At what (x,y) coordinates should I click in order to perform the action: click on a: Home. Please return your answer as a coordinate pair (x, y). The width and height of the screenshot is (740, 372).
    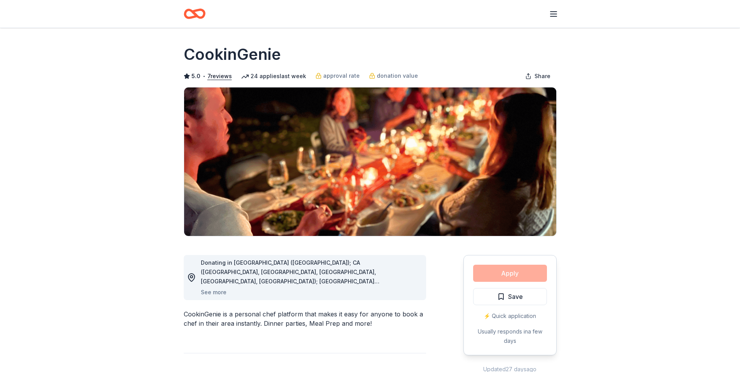
    Looking at the image, I should click on (195, 14).